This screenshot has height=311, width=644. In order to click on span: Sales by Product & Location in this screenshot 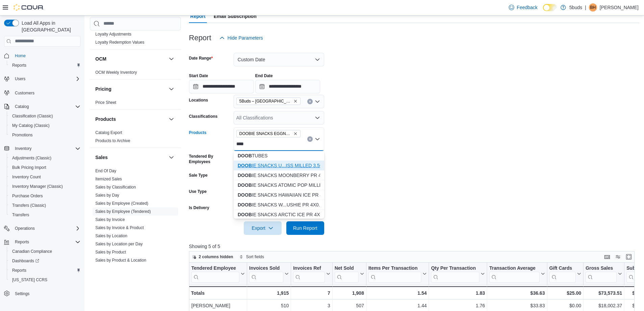, I will do `click(121, 260)`.